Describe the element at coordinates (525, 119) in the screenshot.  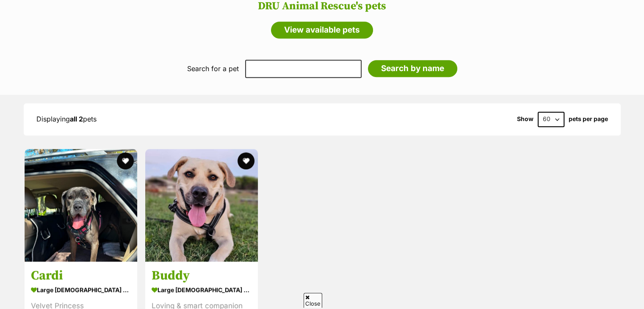
I see `span: Show` at that location.